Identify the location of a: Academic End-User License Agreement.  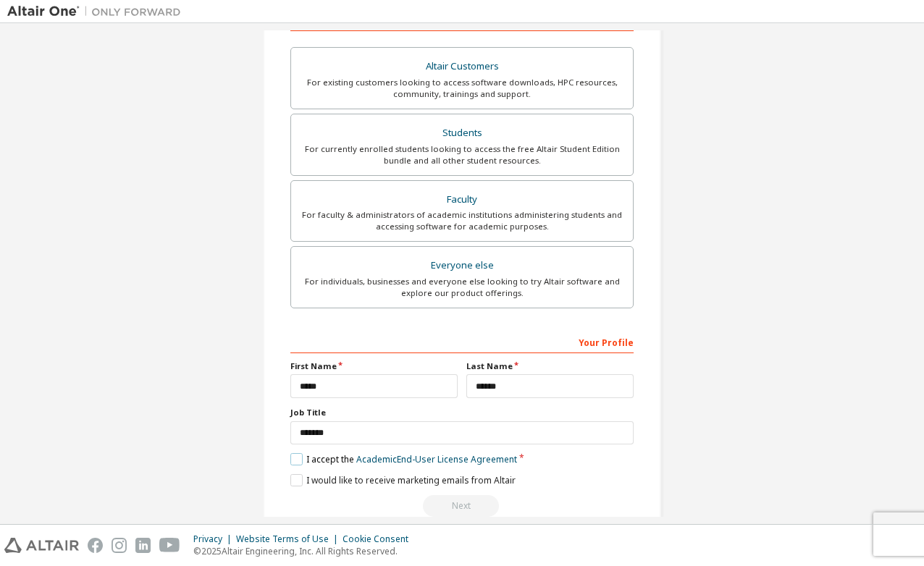
(437, 459).